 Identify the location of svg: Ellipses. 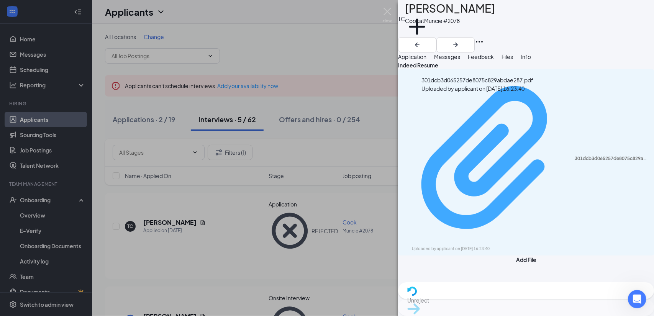
(480, 42).